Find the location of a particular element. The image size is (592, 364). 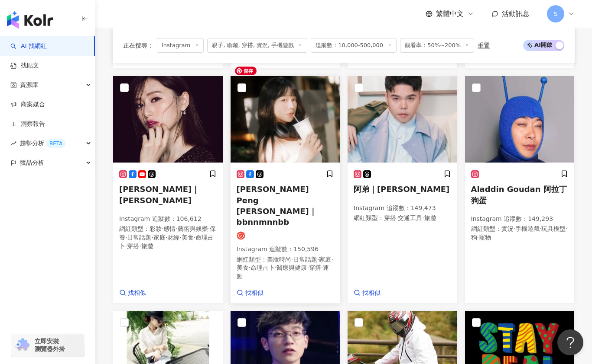

img: logo is located at coordinates (30, 20).